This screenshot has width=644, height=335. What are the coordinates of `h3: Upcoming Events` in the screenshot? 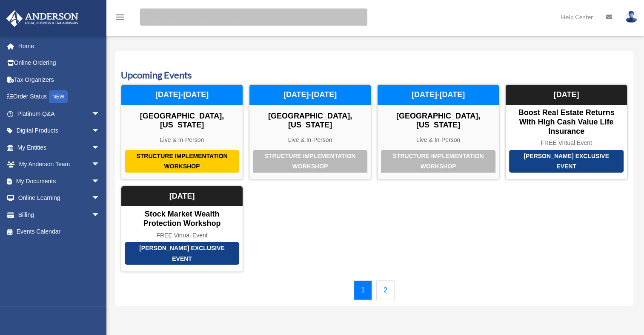 It's located at (375, 75).